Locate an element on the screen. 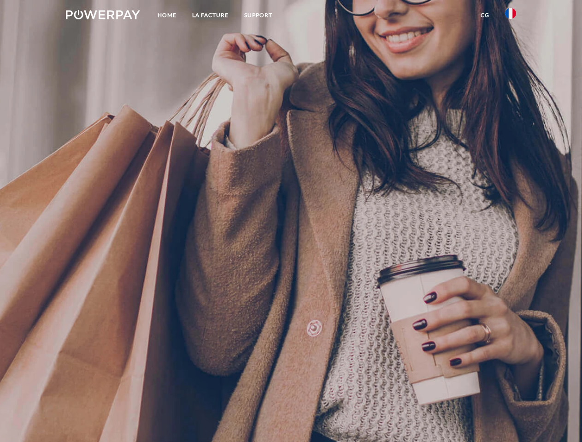 The height and width of the screenshot is (442, 582). a: CG is located at coordinates (485, 15).